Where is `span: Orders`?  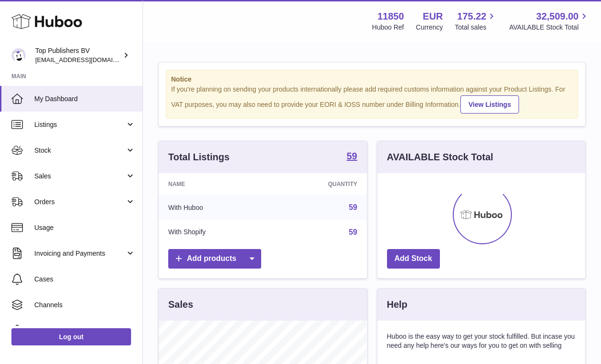 span: Orders is located at coordinates (80, 202).